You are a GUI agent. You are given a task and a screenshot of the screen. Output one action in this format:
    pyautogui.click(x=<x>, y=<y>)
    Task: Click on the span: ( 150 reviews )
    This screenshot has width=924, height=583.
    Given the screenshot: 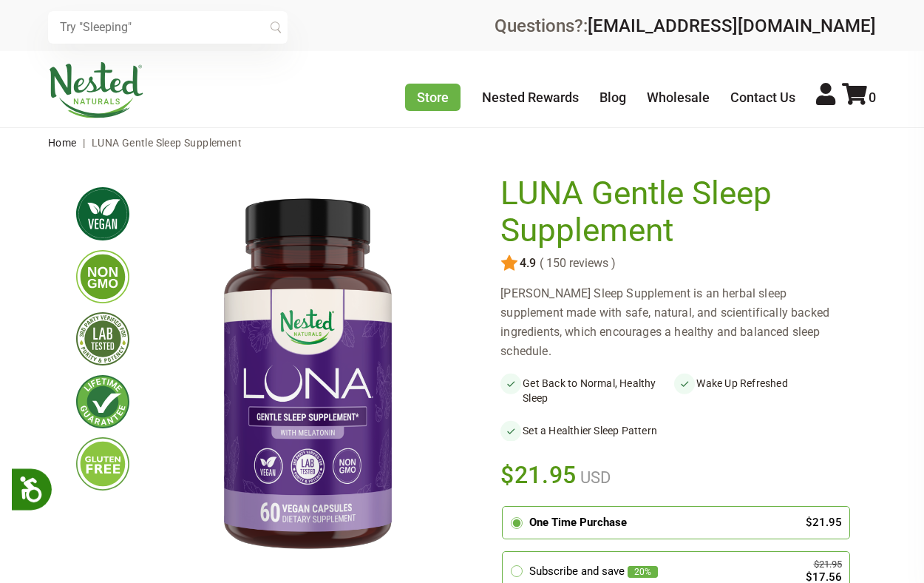 What is the action you would take?
    pyautogui.click(x=576, y=263)
    